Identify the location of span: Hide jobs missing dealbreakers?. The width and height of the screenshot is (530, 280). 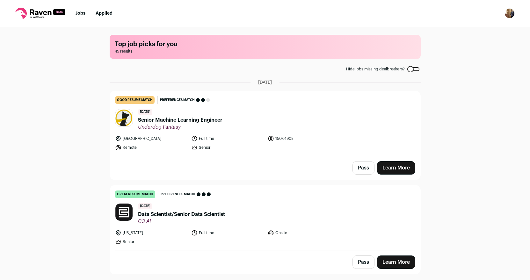
(375, 69).